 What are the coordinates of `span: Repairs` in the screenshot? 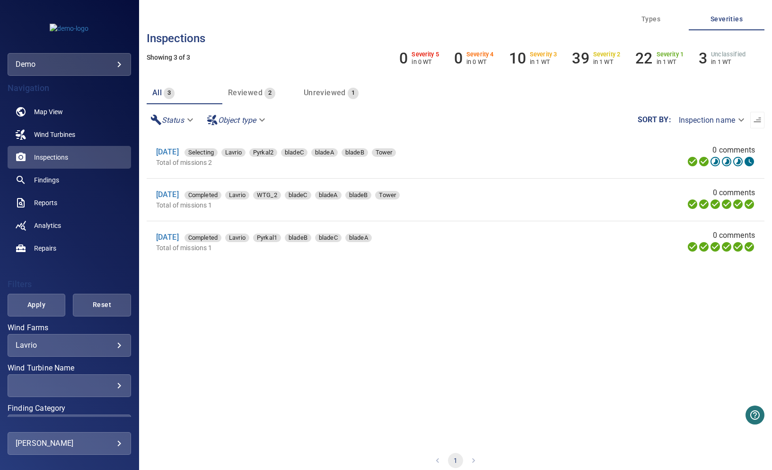 It's located at (45, 248).